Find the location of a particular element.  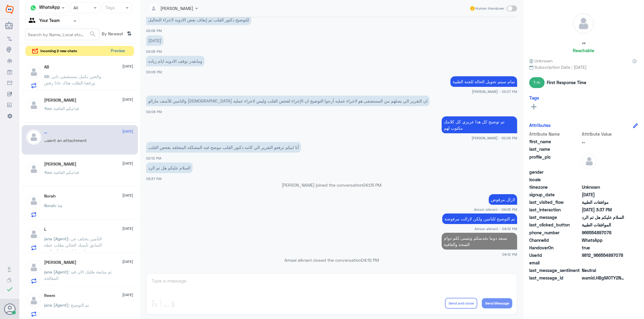

span: By Newest is located at coordinates (112, 35).